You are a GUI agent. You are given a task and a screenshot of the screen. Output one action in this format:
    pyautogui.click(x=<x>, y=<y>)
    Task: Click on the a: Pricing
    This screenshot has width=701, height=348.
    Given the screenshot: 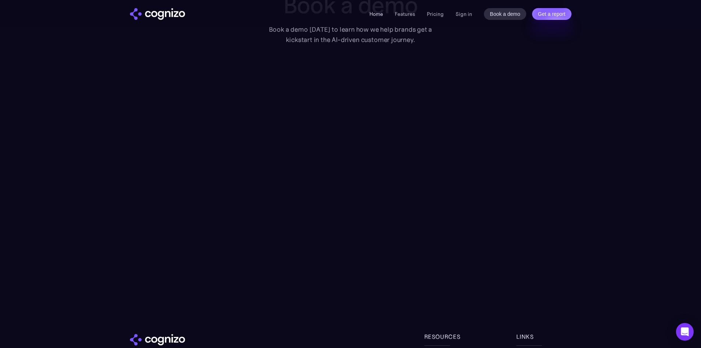 What is the action you would take?
    pyautogui.click(x=435, y=14)
    